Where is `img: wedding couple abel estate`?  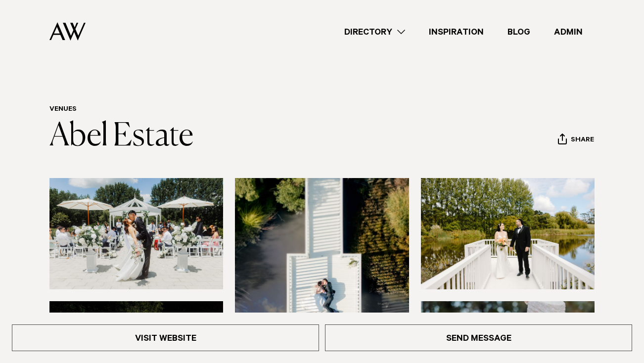
img: wedding couple abel estate is located at coordinates (136, 233).